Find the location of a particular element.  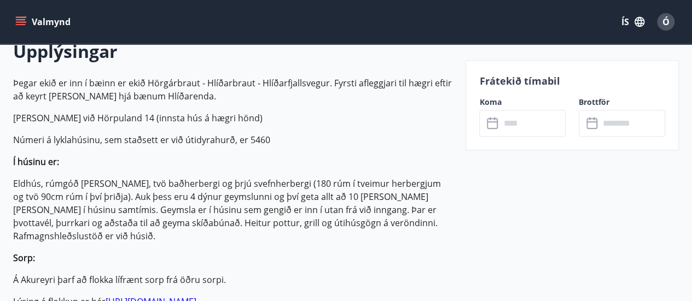

p: Þegar ekið er inn í bæinn er ekið Hörgárbraut - Hlíðarbraut - Hlíðarfjallsvegur. Fyrsti afleggjar... is located at coordinates (233, 90).